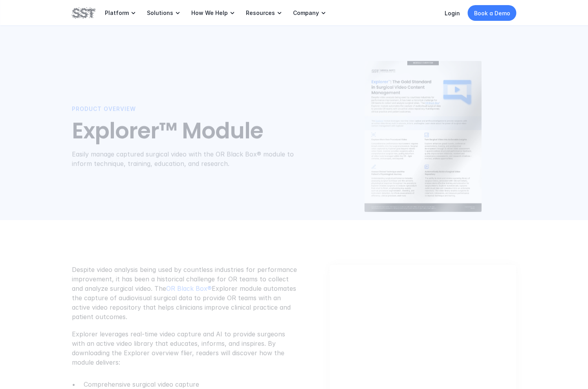 The width and height of the screenshot is (588, 389). What do you see at coordinates (191, 384) in the screenshot?
I see `p: Comprehensive surgical video capture` at bounding box center [191, 384].